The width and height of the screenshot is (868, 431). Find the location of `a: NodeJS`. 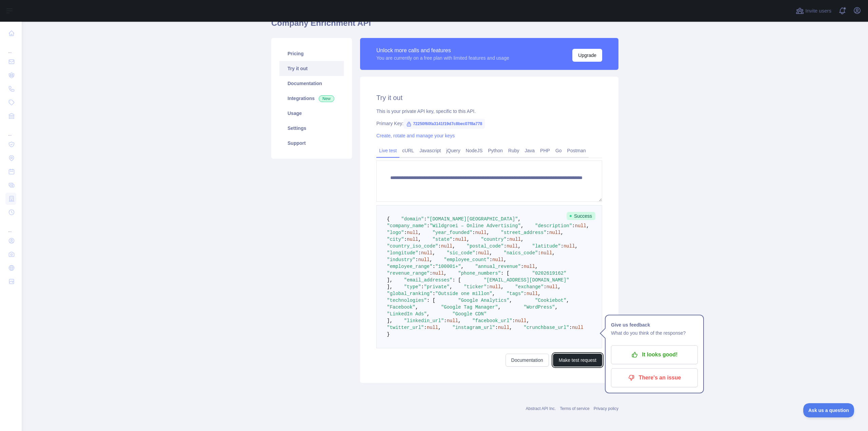

a: NodeJS is located at coordinates (474, 150).